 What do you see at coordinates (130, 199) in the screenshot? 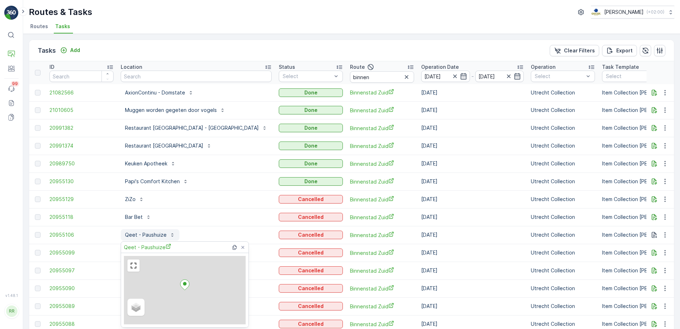
I see `p: ZiZo` at bounding box center [130, 199].